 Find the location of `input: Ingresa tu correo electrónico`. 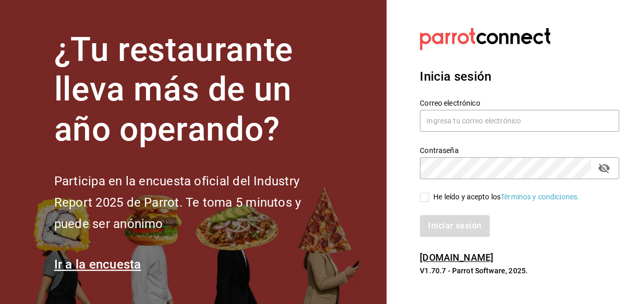

input: Ingresa tu correo electrónico is located at coordinates (519, 121).